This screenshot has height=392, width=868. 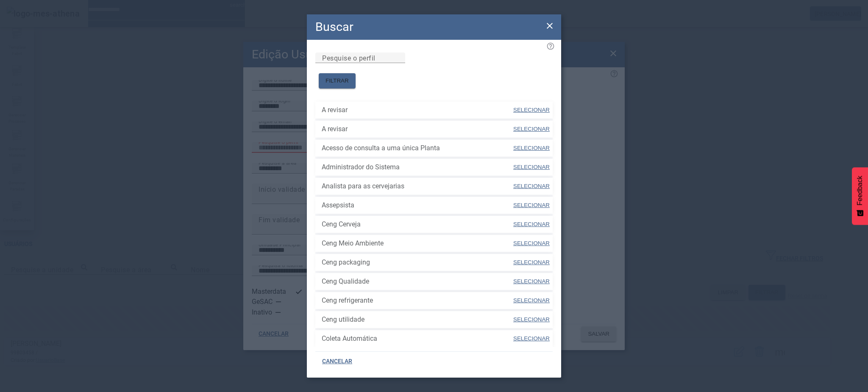 What do you see at coordinates (417, 148) in the screenshot?
I see `span: Acesso de consulta a uma única Planta` at bounding box center [417, 148].